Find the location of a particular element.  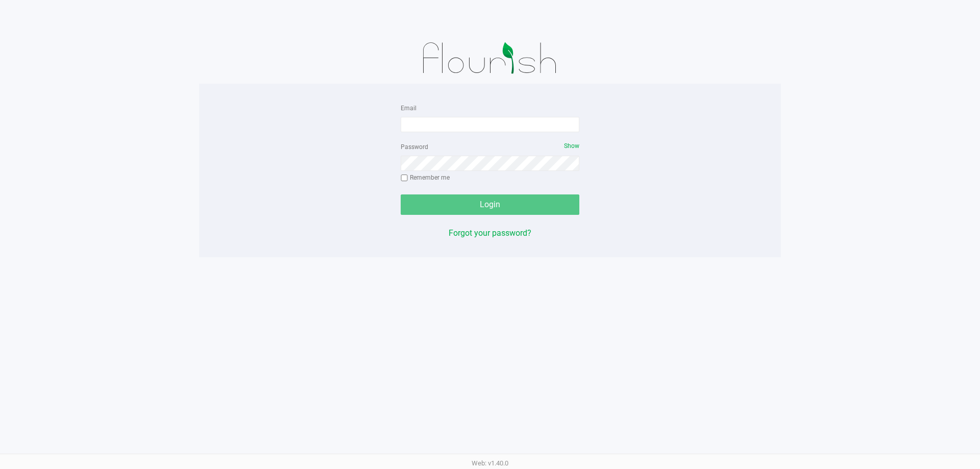

input: Remember me is located at coordinates (404, 178).